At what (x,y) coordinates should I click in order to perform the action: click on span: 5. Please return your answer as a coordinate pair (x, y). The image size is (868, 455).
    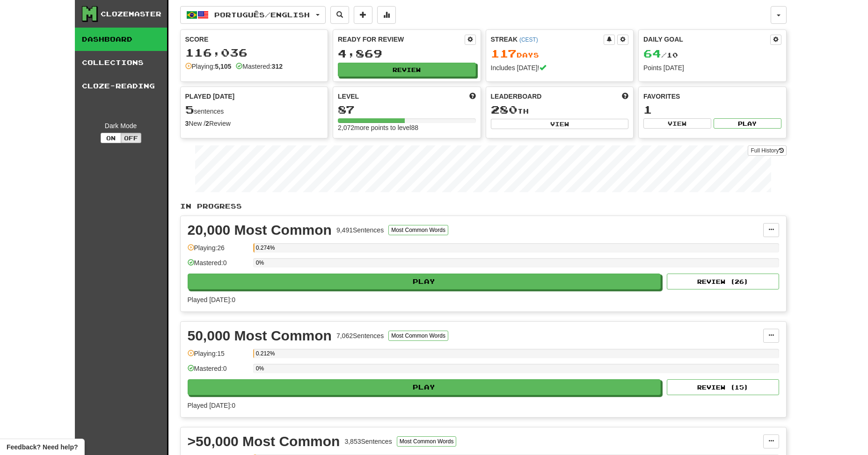
    Looking at the image, I should click on (190, 109).